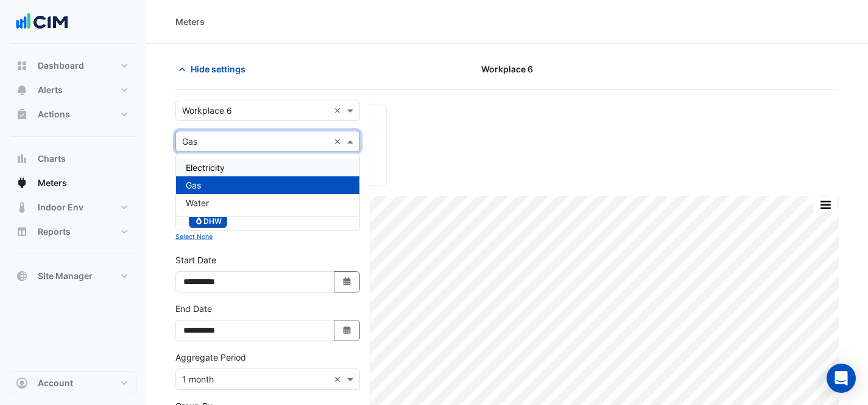 This screenshot has width=868, height=405. I want to click on span: Site Manager, so click(65, 276).